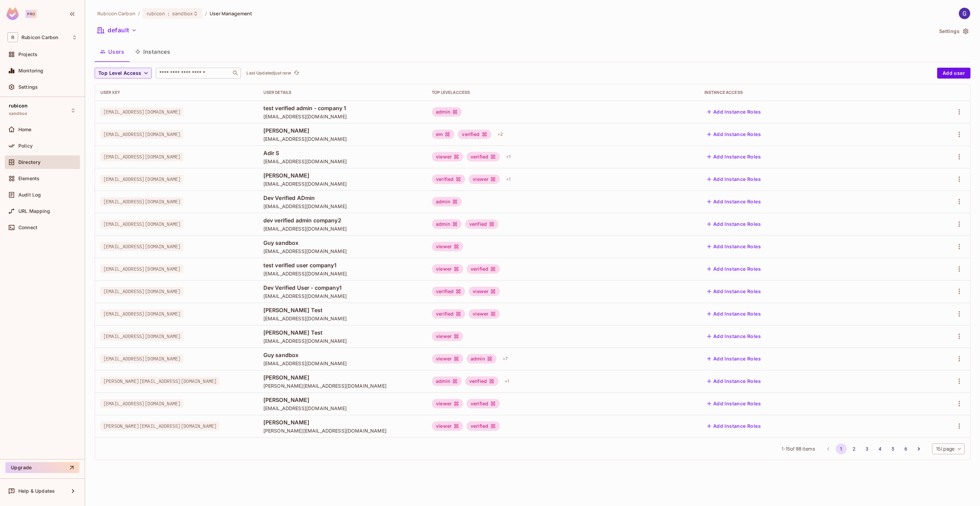 The height and width of the screenshot is (506, 980). What do you see at coordinates (342, 93) in the screenshot?
I see `div: User Details` at bounding box center [342, 93].